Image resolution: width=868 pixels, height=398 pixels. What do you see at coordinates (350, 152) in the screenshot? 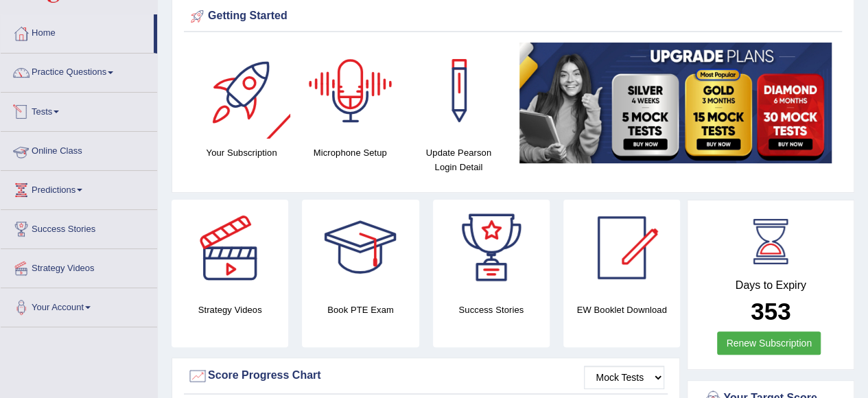
I see `h4: Microphone Setup` at bounding box center [350, 152].